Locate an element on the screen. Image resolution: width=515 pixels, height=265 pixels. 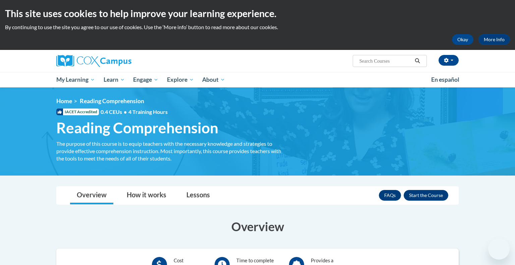
a: My Learning is located at coordinates (75, 80).